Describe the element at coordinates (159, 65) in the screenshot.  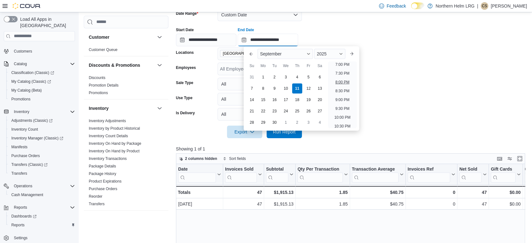
I see `button: Discounts & Promotions` at that location.